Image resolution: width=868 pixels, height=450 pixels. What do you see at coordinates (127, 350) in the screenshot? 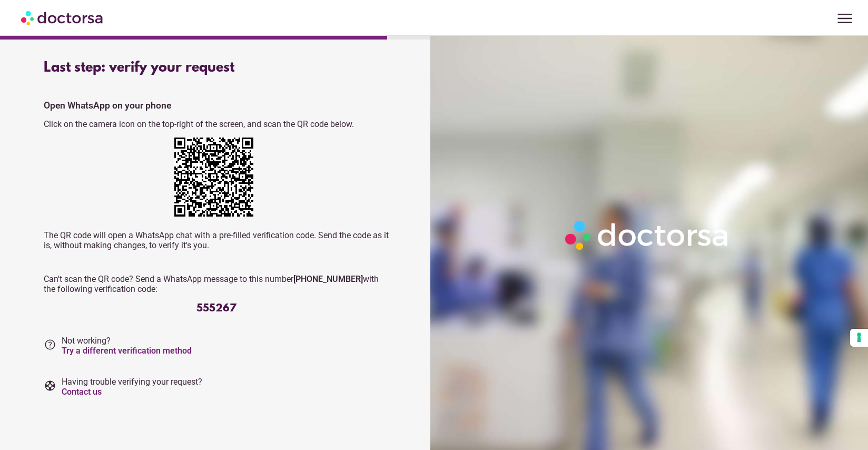
I see `a: Try a different verification method` at bounding box center [127, 350].